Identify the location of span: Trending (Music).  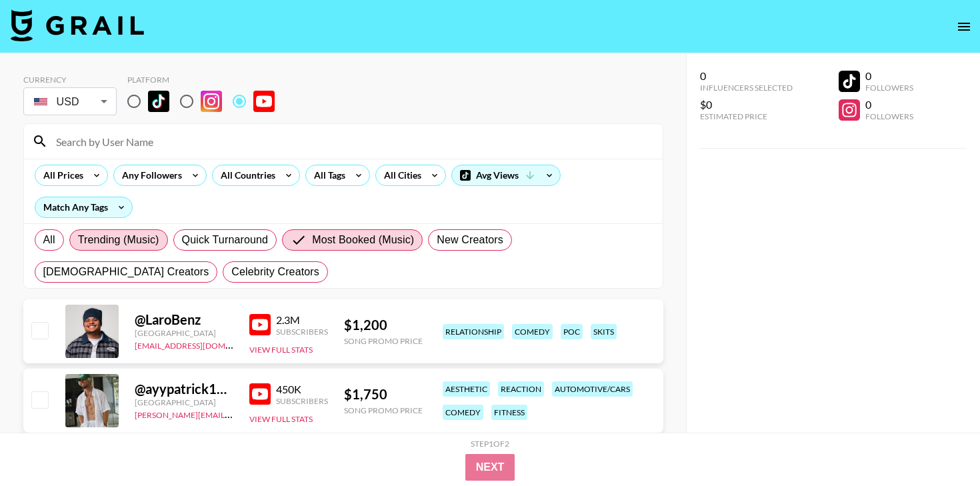
(119, 240).